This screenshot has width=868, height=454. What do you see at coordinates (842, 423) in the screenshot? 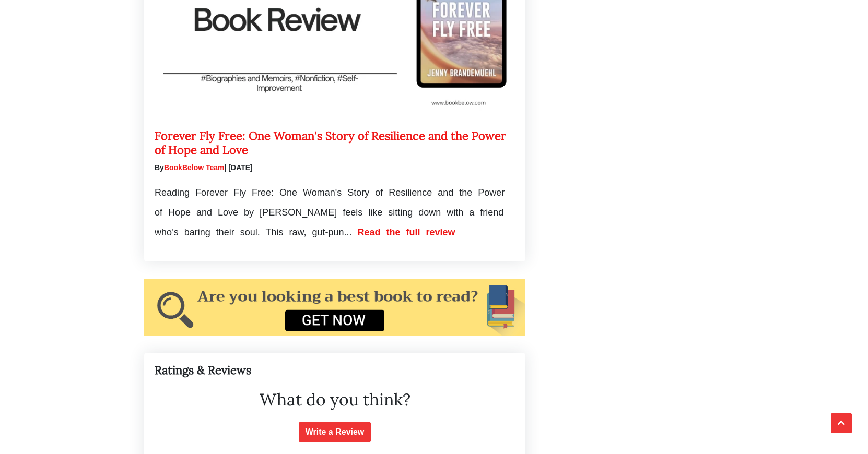
I see `button: Scroll Top` at bounding box center [842, 423].